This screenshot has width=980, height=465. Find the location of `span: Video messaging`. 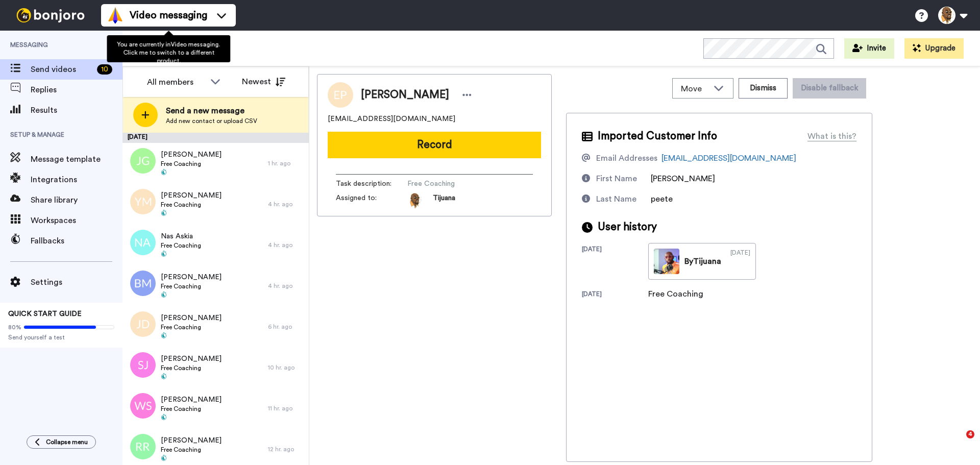

span: Video messaging is located at coordinates (169, 16).